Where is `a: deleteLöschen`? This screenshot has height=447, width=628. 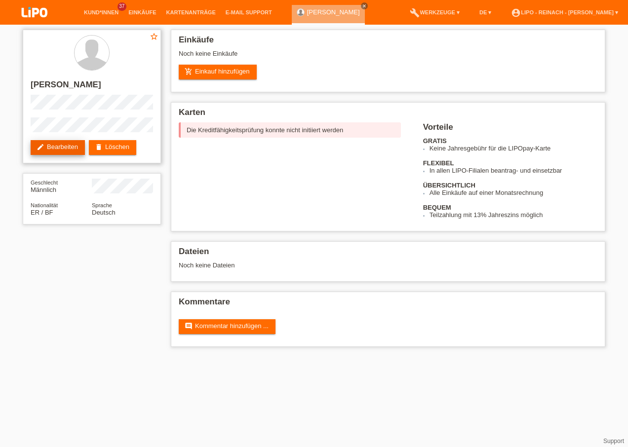
a: deleteLöschen is located at coordinates (113, 148).